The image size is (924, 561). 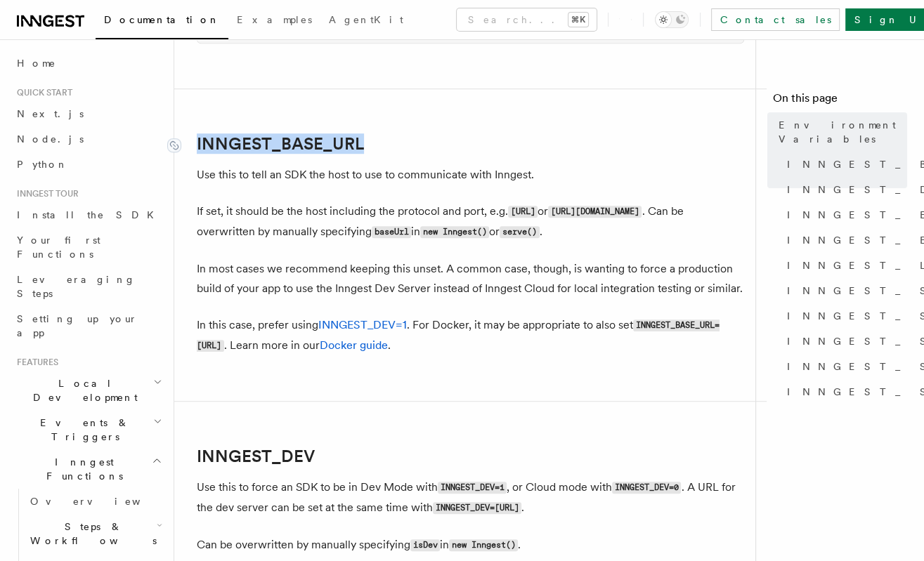 What do you see at coordinates (840, 132) in the screenshot?
I see `a: Environment Variables` at bounding box center [840, 132].